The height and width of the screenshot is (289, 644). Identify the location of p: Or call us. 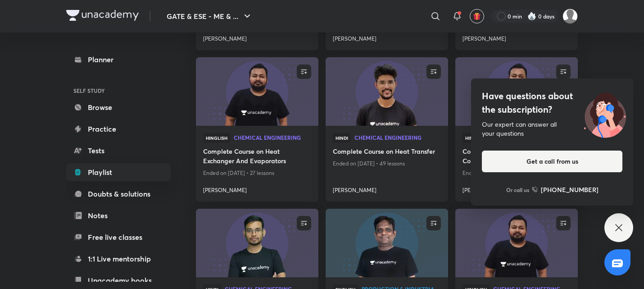
(518, 190).